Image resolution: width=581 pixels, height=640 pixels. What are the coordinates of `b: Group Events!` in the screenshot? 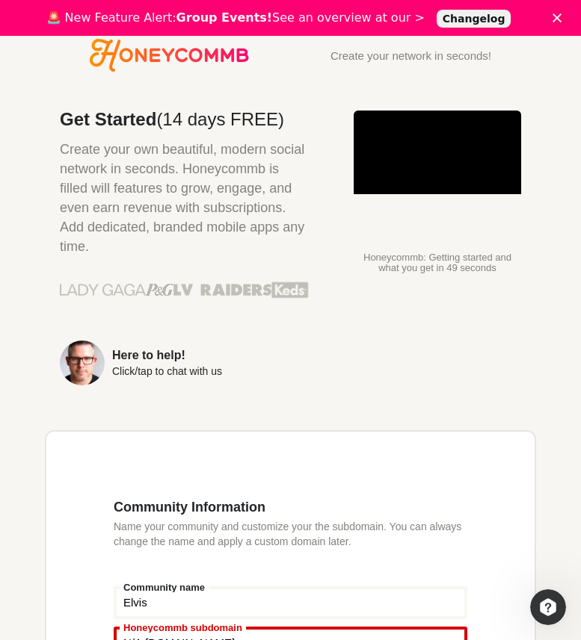 It's located at (224, 17).